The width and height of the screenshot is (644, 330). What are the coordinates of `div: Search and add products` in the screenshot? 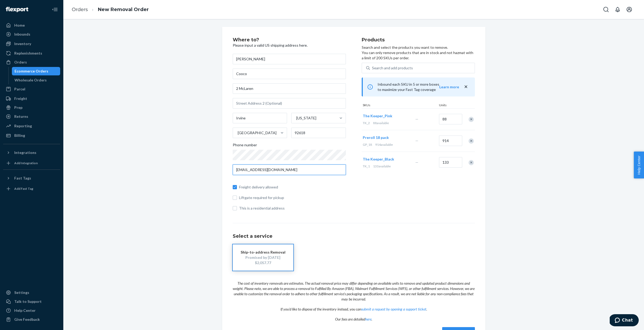 It's located at (392, 68).